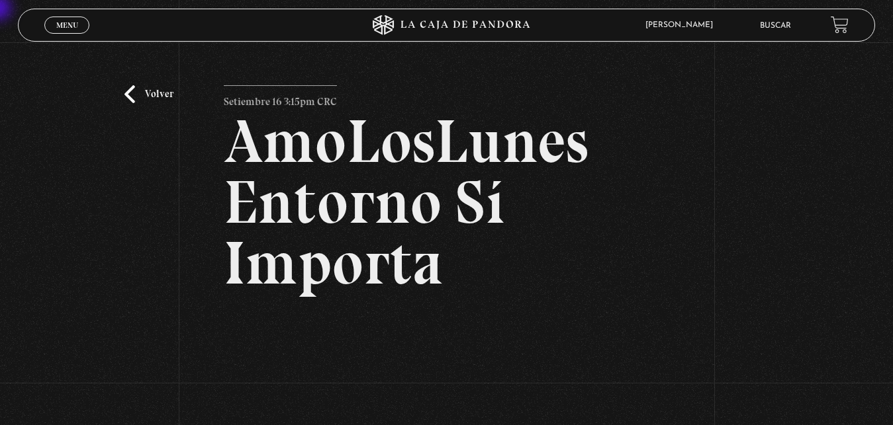 The image size is (893, 425). What do you see at coordinates (775, 26) in the screenshot?
I see `a: Buscar` at bounding box center [775, 26].